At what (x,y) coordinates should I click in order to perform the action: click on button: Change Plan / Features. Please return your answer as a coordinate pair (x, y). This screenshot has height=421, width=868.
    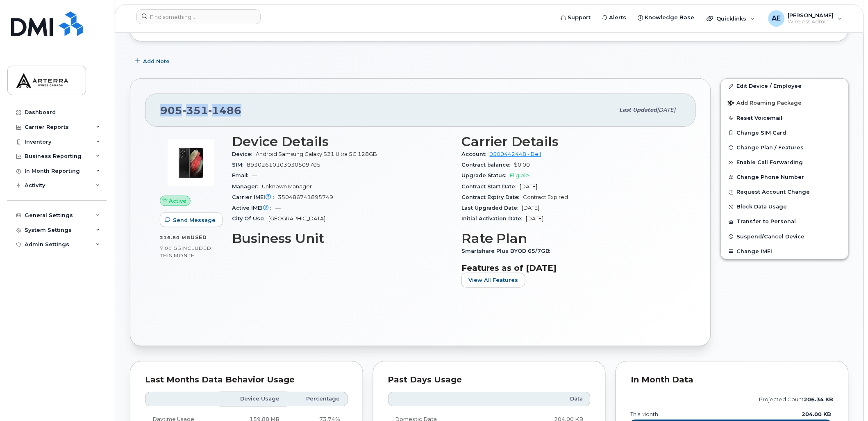
    Looking at the image, I should click on (784, 148).